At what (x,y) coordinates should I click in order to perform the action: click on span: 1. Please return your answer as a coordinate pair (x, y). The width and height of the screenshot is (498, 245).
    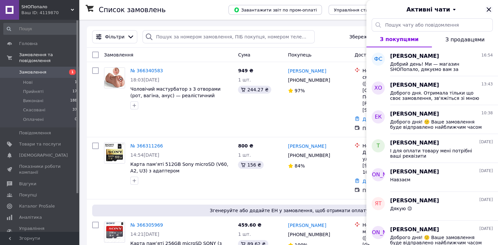
    Looking at the image, I should click on (72, 72).